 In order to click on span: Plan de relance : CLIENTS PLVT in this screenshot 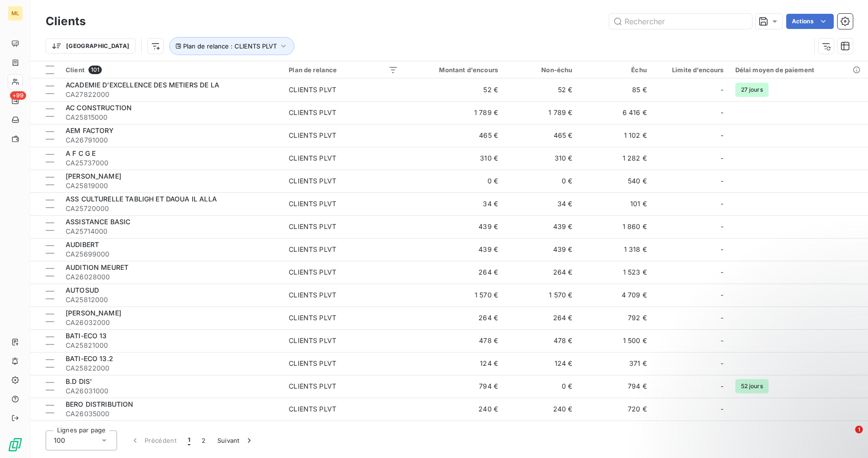, I will do `click(229, 46)`.